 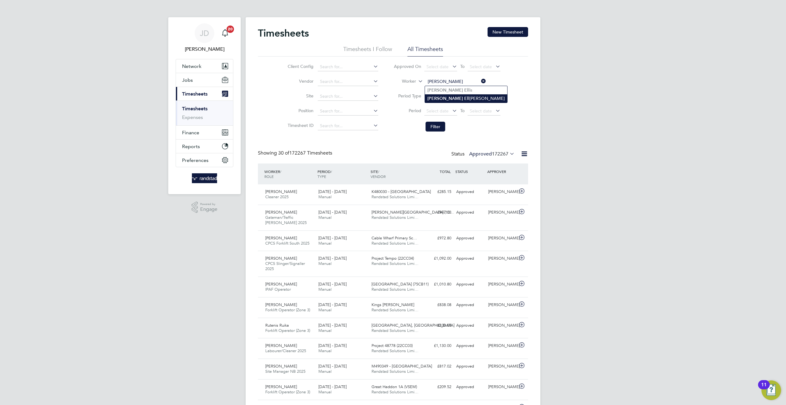 What do you see at coordinates (407, 66) in the screenshot?
I see `label: Approved On` at bounding box center [407, 66].